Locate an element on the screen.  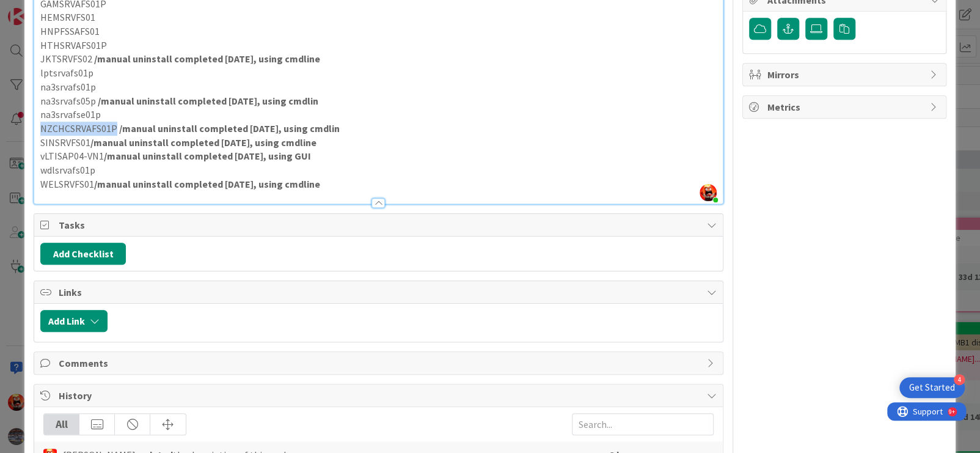
p: HEMSRVFS01 is located at coordinates (379, 17).